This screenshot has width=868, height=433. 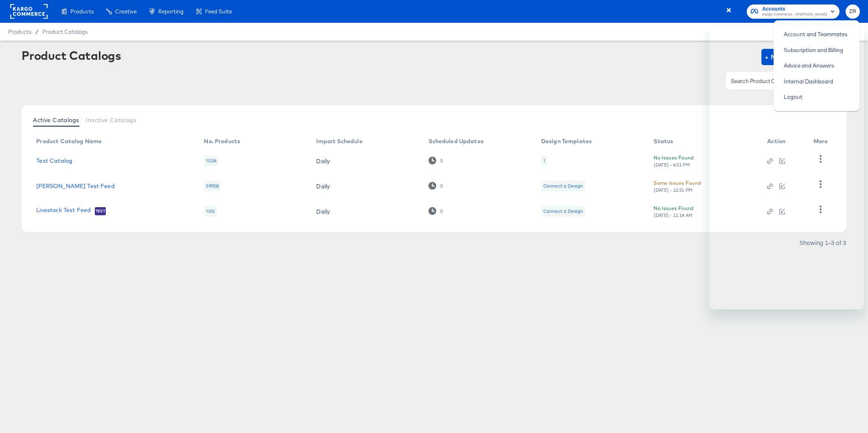 I want to click on div: No. Products, so click(x=222, y=141).